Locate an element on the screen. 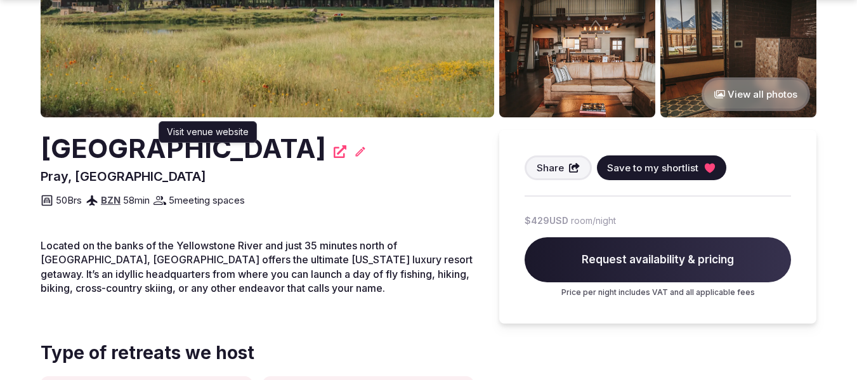 The height and width of the screenshot is (380, 857). button: View all photos is located at coordinates (756, 94).